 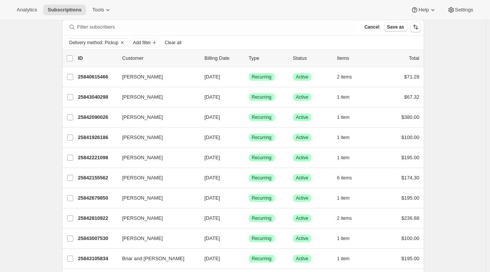 I want to click on button: Help, so click(x=424, y=10).